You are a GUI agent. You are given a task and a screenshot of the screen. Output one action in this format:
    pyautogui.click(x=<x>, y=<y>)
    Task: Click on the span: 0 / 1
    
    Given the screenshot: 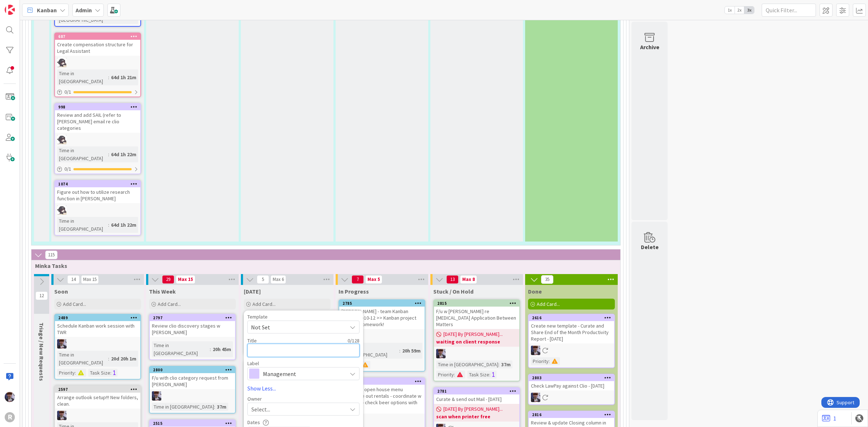 What is the action you would take?
    pyautogui.click(x=68, y=92)
    